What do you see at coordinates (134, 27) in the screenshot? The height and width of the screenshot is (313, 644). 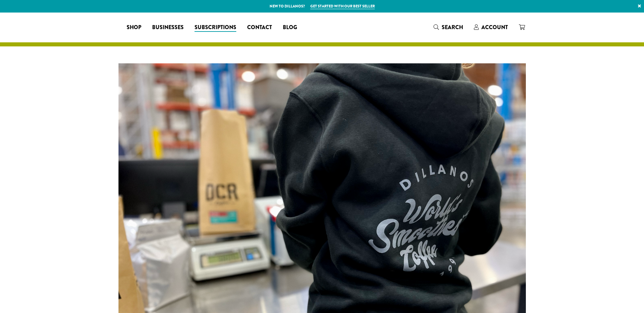 I see `span: Shop` at bounding box center [134, 27].